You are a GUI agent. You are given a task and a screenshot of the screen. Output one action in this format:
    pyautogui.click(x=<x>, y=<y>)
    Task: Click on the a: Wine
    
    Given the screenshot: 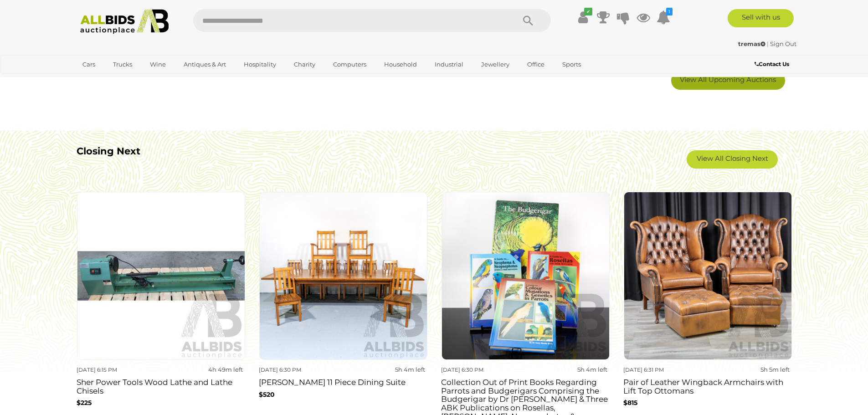 What is the action you would take?
    pyautogui.click(x=157, y=64)
    